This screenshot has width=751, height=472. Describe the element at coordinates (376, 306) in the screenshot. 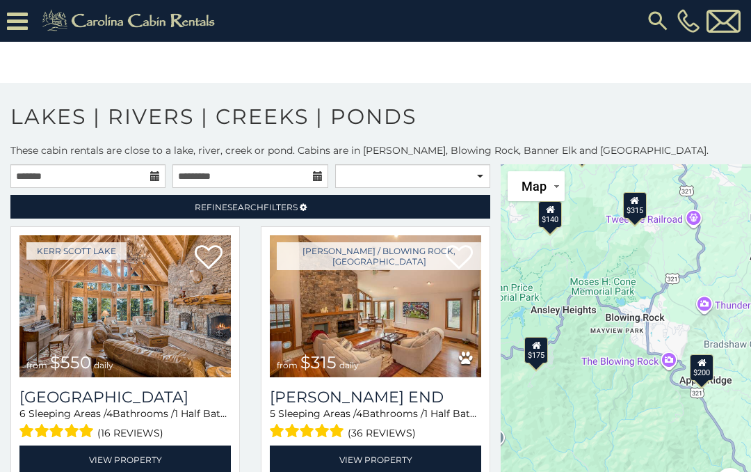

I see `a: Moss End from $315 daily` at that location.